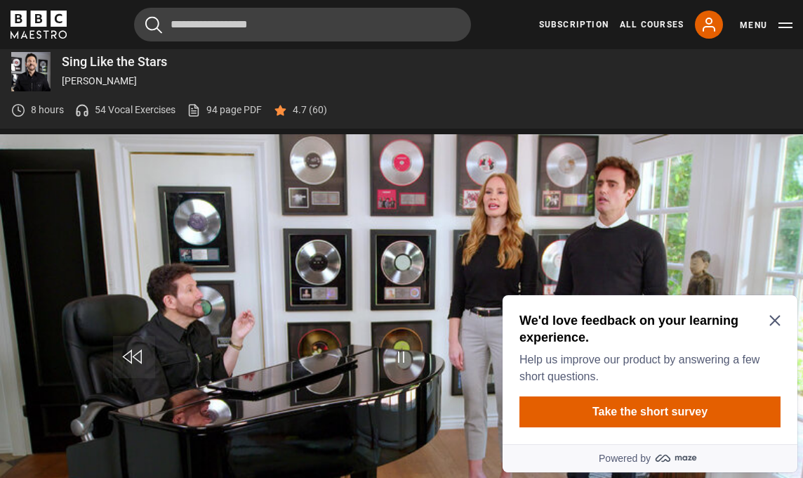 This screenshot has height=478, width=803. I want to click on button: Take the short survey, so click(153, 122).